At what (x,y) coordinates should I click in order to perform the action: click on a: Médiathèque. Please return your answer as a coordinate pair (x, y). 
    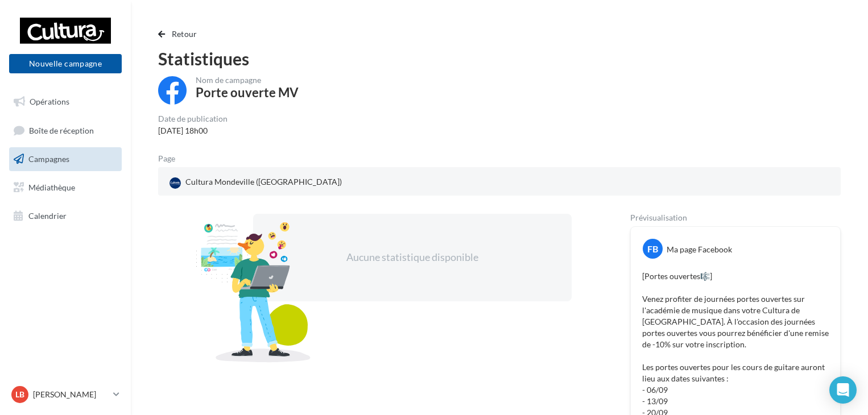
    Looking at the image, I should click on (65, 187).